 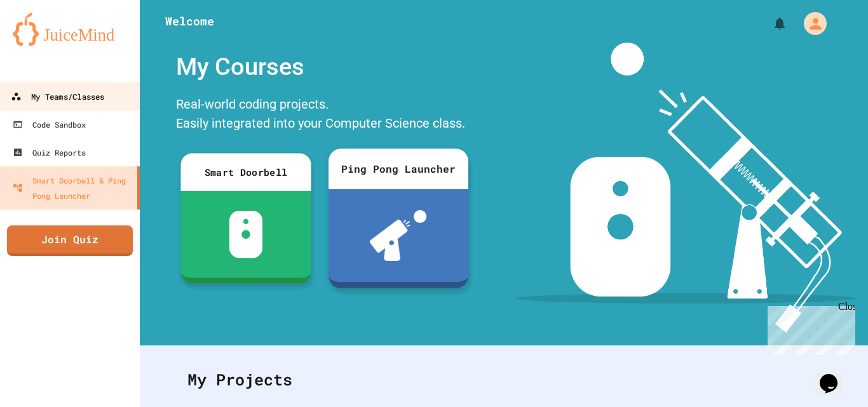 What do you see at coordinates (49, 125) in the screenshot?
I see `div: Code Sandbox` at bounding box center [49, 125].